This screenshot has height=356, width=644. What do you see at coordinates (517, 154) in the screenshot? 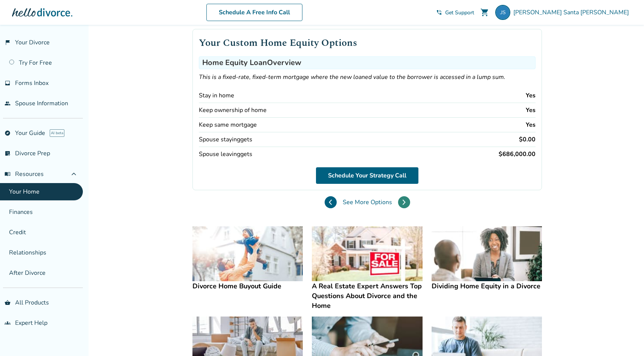
I see `div: $686,000.00` at bounding box center [517, 154].